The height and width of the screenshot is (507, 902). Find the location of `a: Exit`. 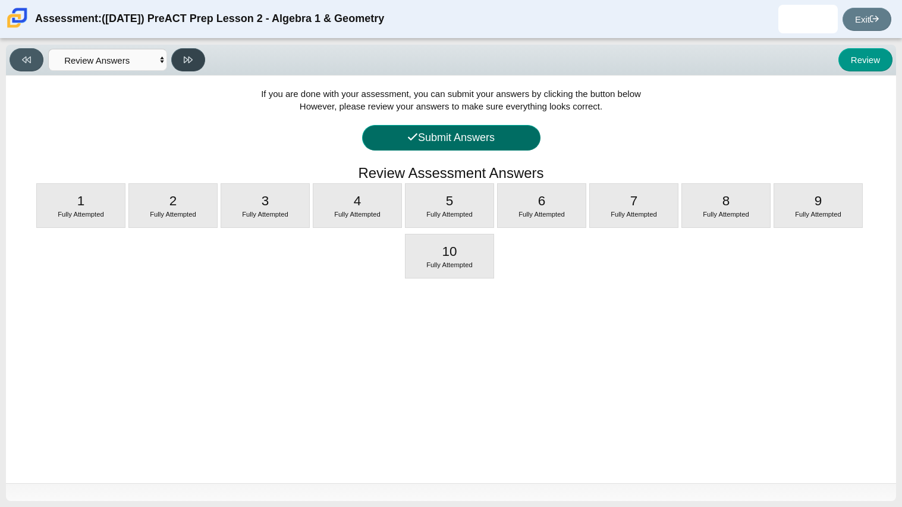

a: Exit is located at coordinates (867, 19).